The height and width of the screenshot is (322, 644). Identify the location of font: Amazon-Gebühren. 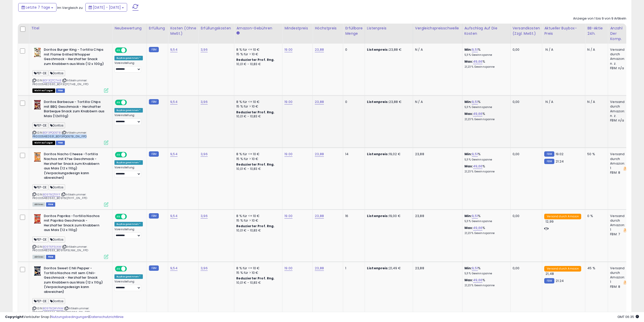
(254, 28).